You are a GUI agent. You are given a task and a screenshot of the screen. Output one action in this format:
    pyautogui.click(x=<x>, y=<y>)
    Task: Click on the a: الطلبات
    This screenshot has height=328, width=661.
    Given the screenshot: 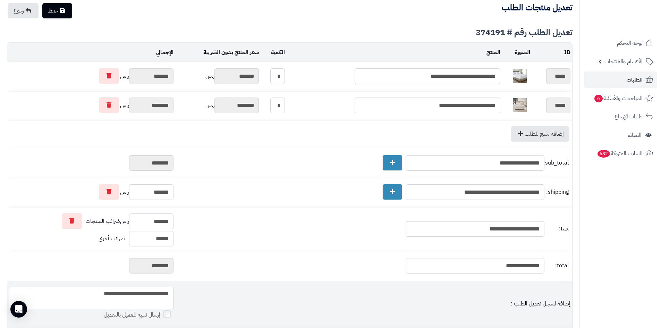 What is the action you would take?
    pyautogui.click(x=620, y=80)
    